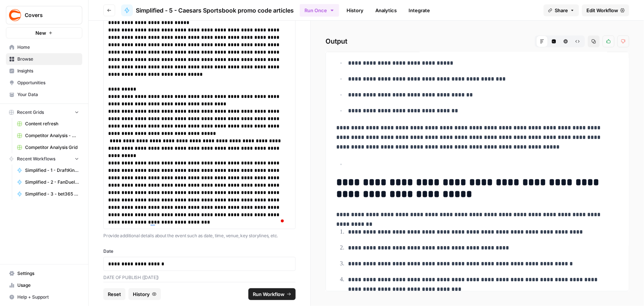 Image resolution: width=644 pixels, height=306 pixels. What do you see at coordinates (44, 32) in the screenshot?
I see `button: New` at bounding box center [44, 32].